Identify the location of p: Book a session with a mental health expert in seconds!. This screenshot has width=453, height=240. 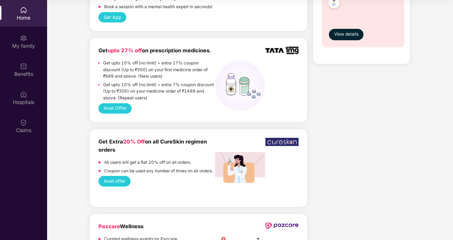
(158, 7).